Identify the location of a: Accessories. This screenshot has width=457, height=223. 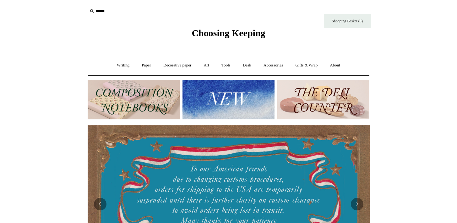
(273, 65).